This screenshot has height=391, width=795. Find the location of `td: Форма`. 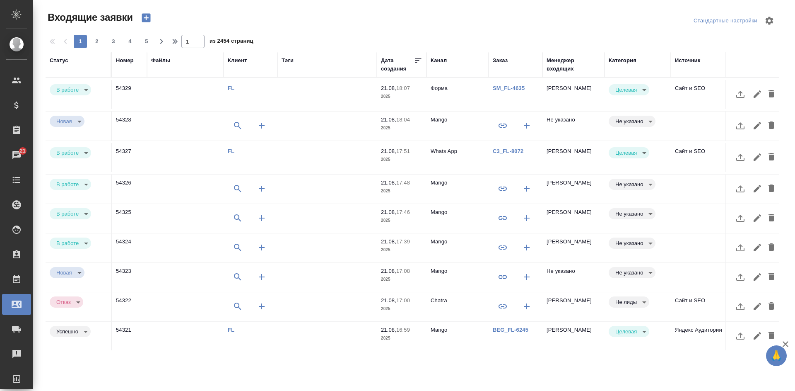

td: Форма is located at coordinates (458, 94).